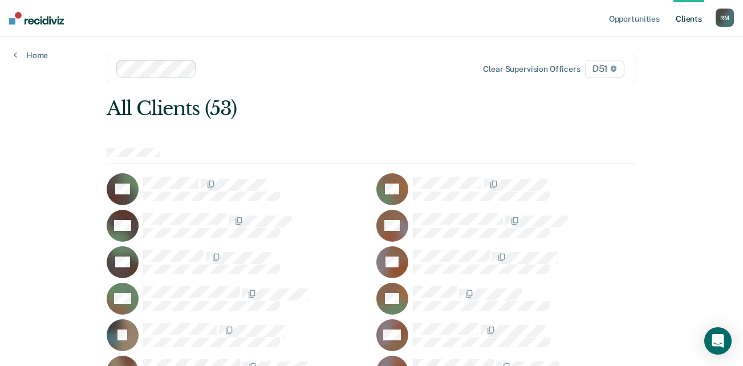 The image size is (743, 366). What do you see at coordinates (725, 18) in the screenshot?
I see `button: RM` at bounding box center [725, 18].